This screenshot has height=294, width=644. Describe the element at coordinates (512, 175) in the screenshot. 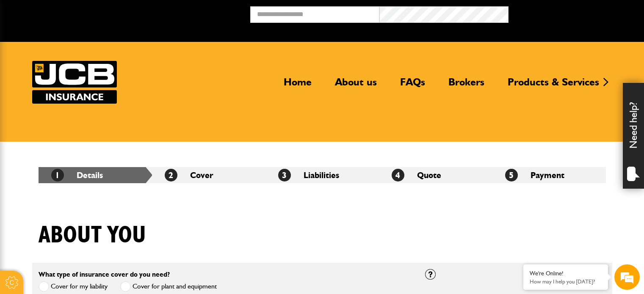

I see `span: 5` at that location.